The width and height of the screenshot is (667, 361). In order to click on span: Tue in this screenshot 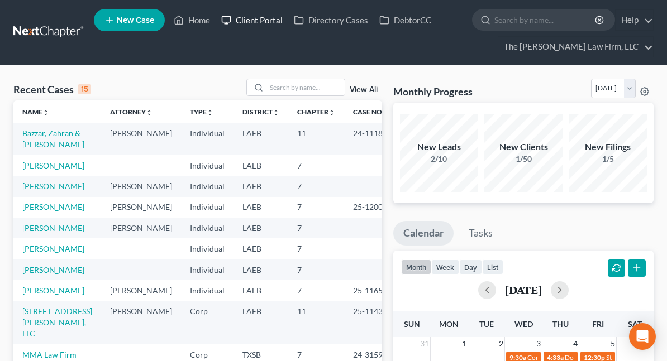, I will do `click(487, 324)`.